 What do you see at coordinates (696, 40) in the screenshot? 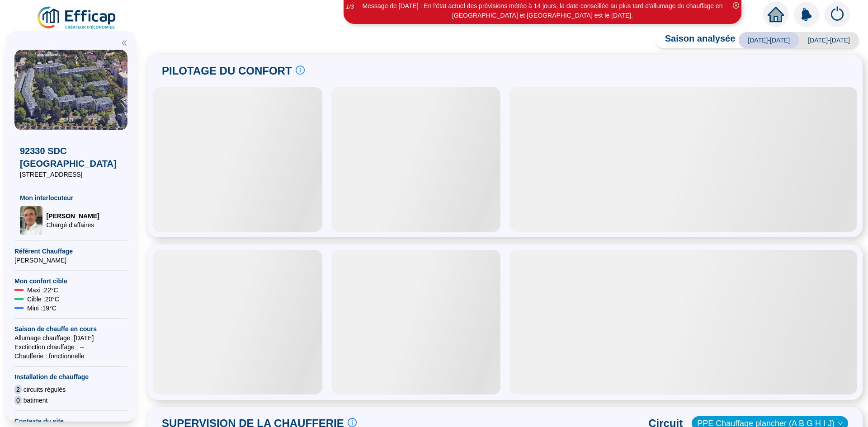
I see `span: Saison analysée` at bounding box center [696, 40].